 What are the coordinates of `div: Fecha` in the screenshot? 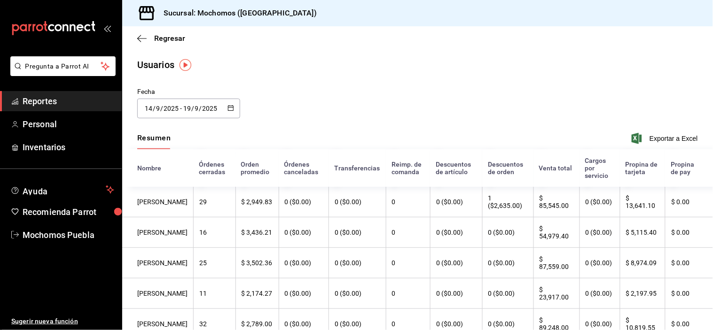 It's located at (188, 92).